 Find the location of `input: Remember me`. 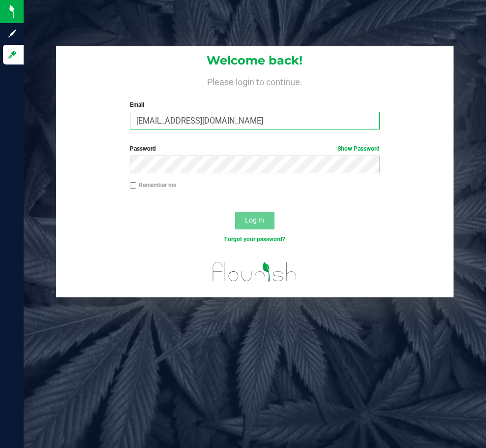

input: Remember me is located at coordinates (134, 185).